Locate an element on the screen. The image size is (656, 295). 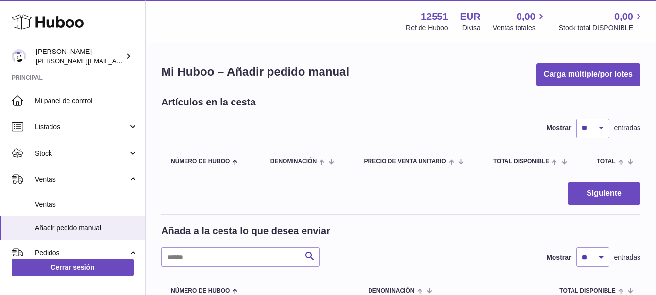
span: Stock is located at coordinates (81, 153).